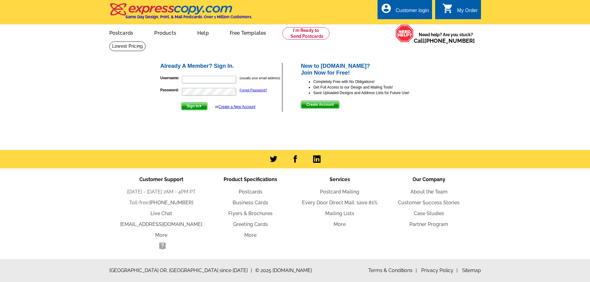 The width and height of the screenshot is (590, 282). I want to click on a: Greeting Cards, so click(250, 224).